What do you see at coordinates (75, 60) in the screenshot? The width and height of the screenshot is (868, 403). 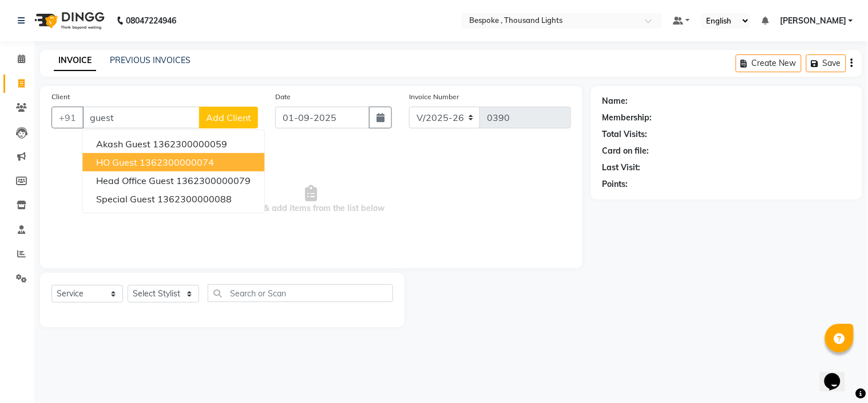 I see `a: INVOICE` at bounding box center [75, 60].